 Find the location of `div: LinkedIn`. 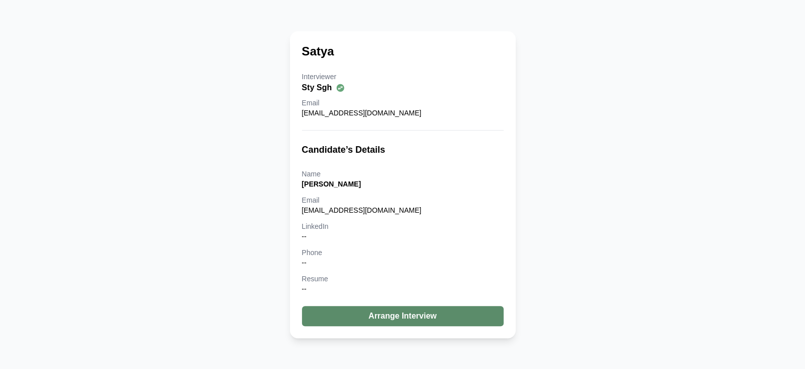

div: LinkedIn is located at coordinates (403, 226).